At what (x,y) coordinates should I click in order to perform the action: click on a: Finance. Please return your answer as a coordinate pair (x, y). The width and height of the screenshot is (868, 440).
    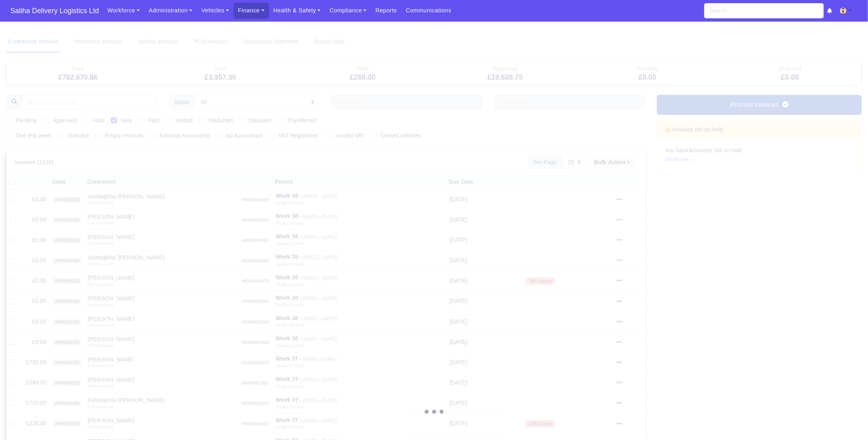
    Looking at the image, I should click on (251, 10).